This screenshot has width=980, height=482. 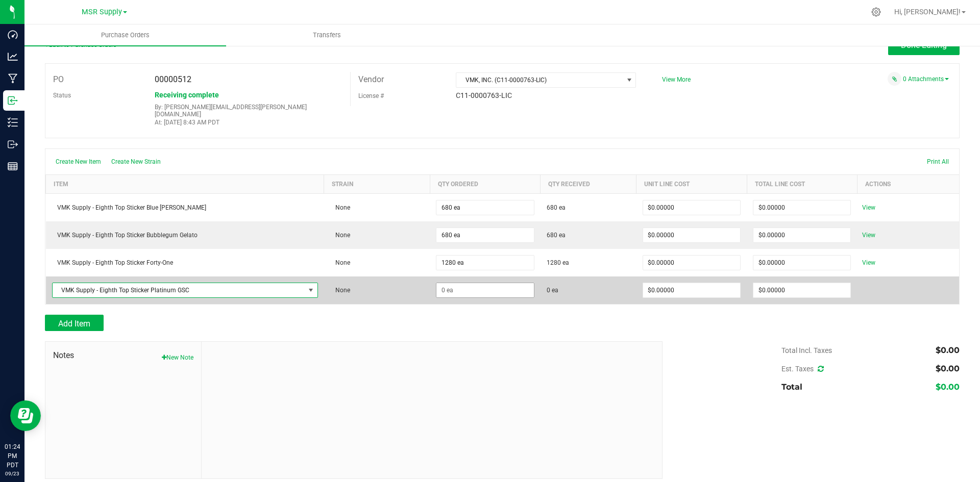 I want to click on inline-svg: Inventory, so click(x=13, y=123).